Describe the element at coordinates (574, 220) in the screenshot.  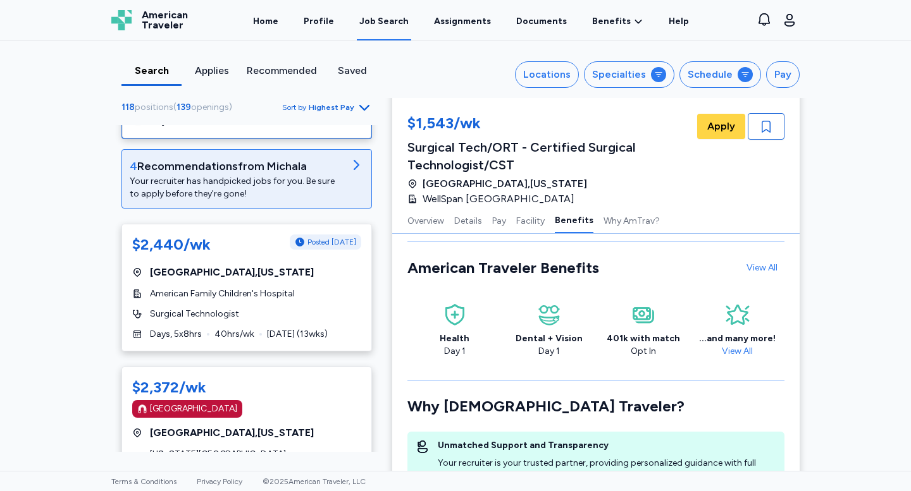
I see `button: Benefits` at that location.